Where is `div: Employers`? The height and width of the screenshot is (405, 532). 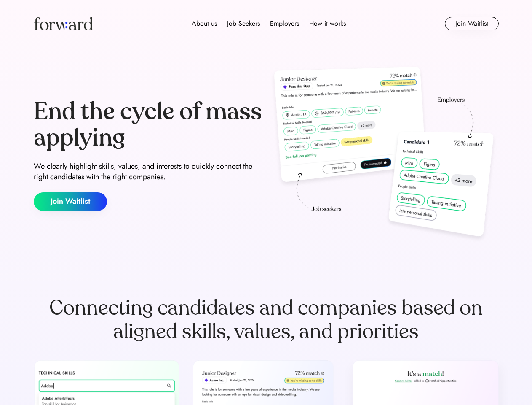 div: Employers is located at coordinates (284, 23).